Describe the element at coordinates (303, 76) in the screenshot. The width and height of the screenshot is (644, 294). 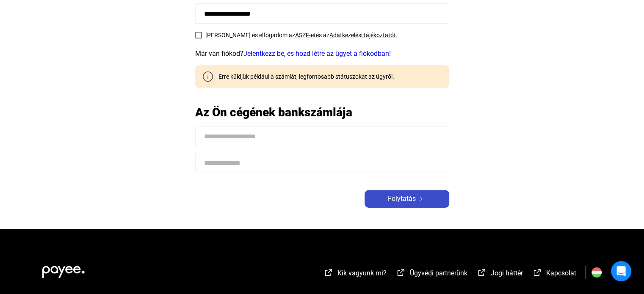
I see `div: Erre küldjük például a számlát, legfontosabb státuszokat az ügyről.` at that location.